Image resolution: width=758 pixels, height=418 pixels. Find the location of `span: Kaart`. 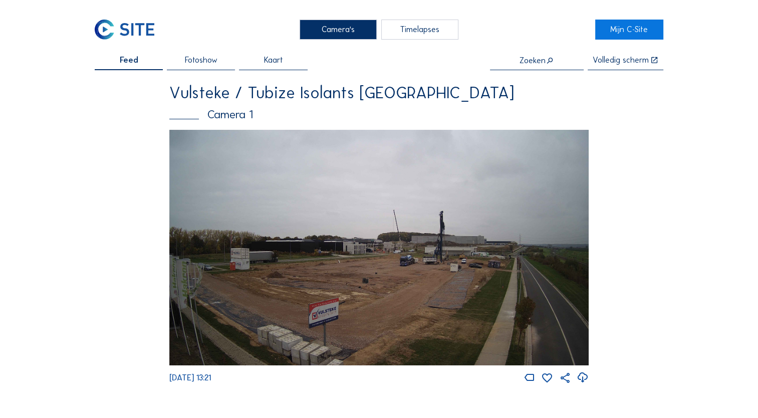

span: Kaart is located at coordinates (274, 60).